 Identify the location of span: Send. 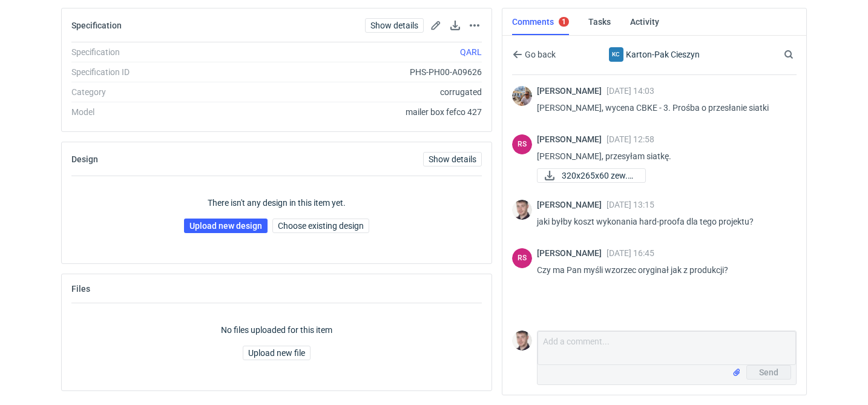
(769, 373).